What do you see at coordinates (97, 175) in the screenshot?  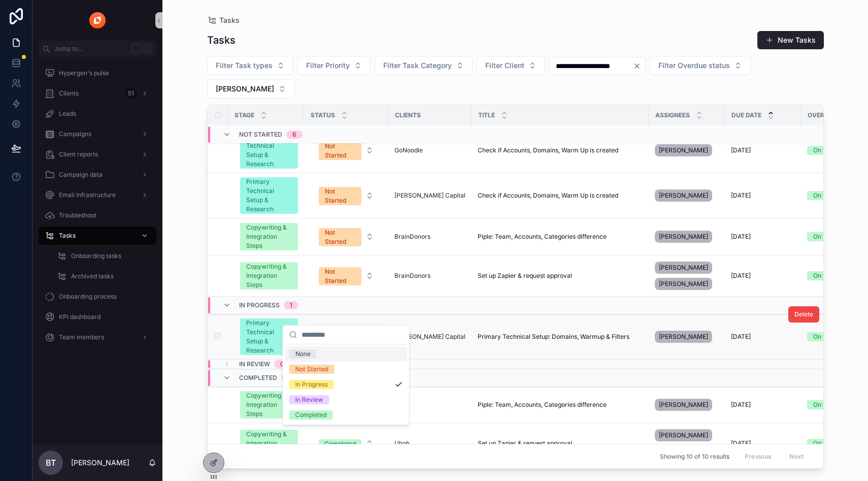 I see `a: Campaign data` at bounding box center [97, 175].